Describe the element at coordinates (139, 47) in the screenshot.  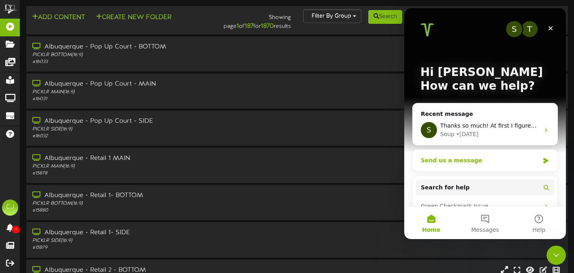
I see `div: Albuquerque - Pop Up Court - BOTTOM` at that location.